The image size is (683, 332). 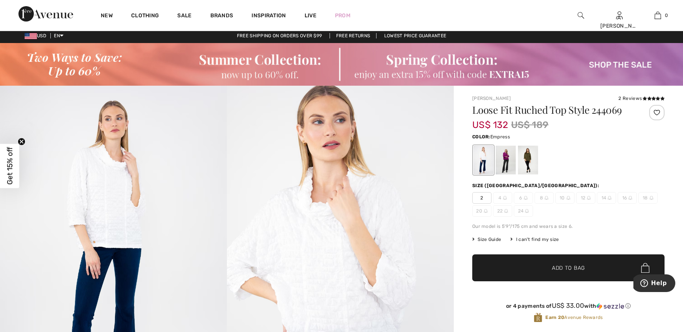 What do you see at coordinates (523, 198) in the screenshot?
I see `span: 6` at bounding box center [523, 198].